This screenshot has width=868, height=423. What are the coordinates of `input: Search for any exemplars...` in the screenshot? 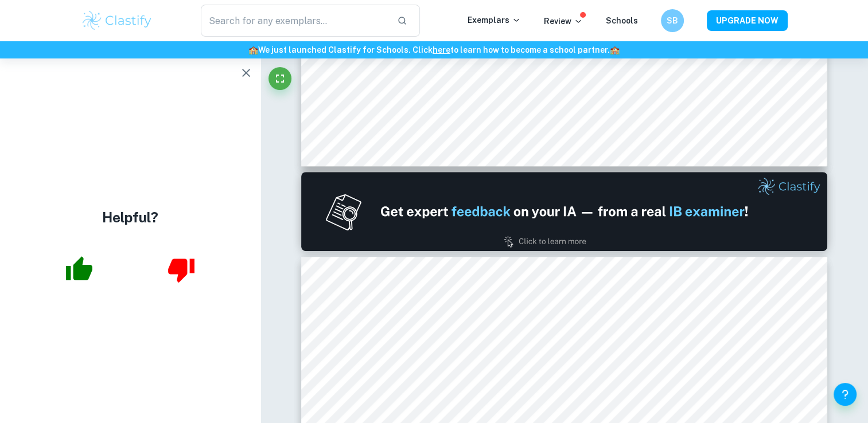 It's located at (295, 20).